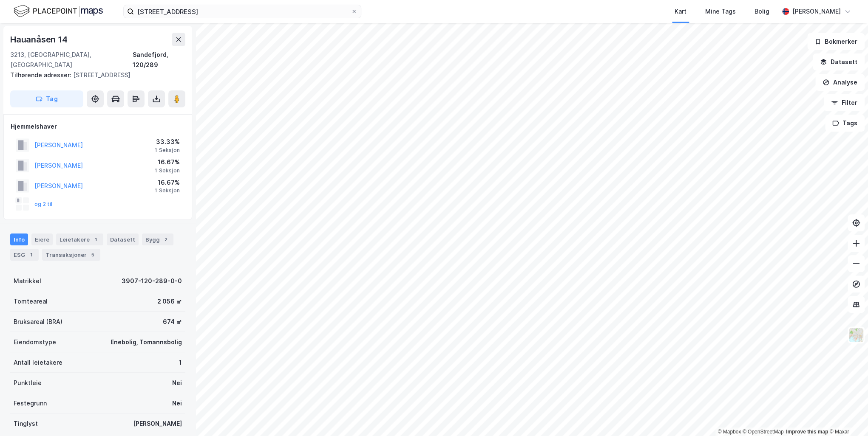  Describe the element at coordinates (79, 240) in the screenshot. I see `div: Leietakere` at that location.